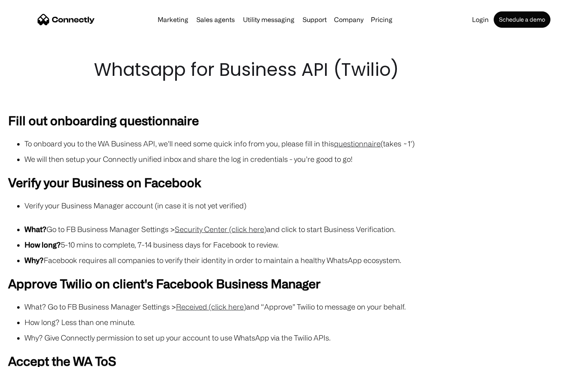  Describe the element at coordinates (220, 229) in the screenshot. I see `a: Security Center (click here)` at that location.